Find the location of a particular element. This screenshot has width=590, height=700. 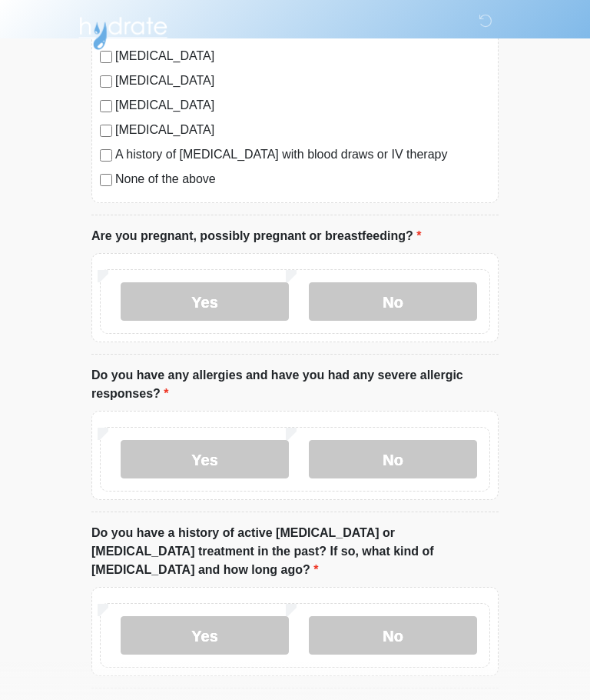

img: Hydrate IV Bar - Arcadia Logo is located at coordinates (123, 31).